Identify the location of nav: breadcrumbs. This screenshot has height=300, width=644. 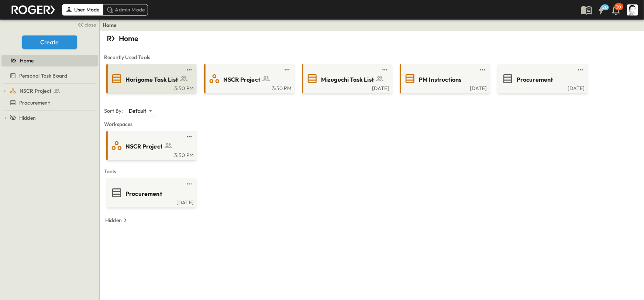
(112, 25).